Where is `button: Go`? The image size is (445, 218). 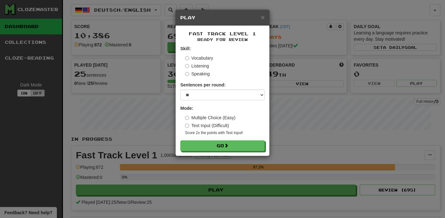
button: Go is located at coordinates (223, 145).